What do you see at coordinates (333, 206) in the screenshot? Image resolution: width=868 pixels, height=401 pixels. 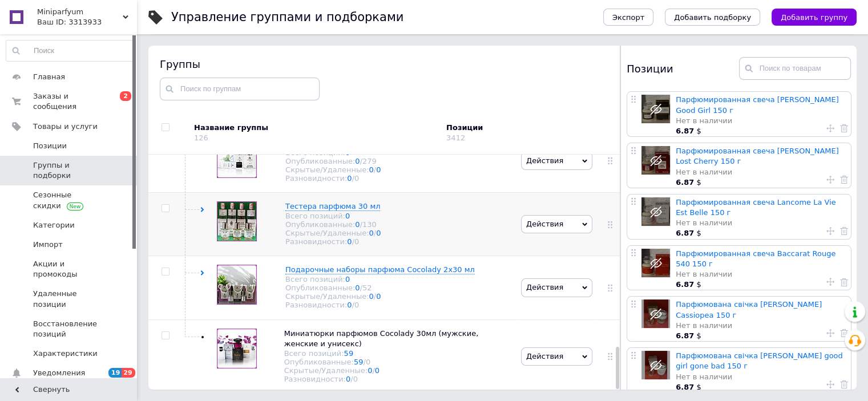 I see `span: Тестера парфюма 30 мл` at bounding box center [333, 206].